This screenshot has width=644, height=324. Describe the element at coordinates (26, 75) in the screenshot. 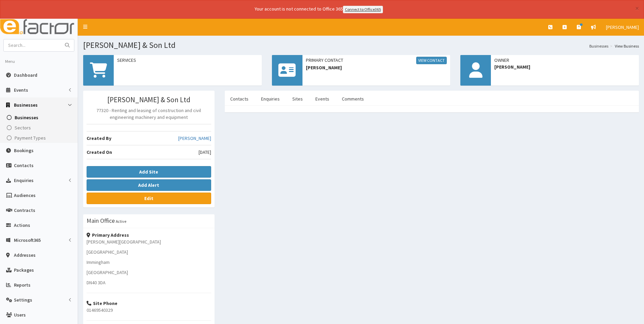

I see `span: Dashboard` at that location.